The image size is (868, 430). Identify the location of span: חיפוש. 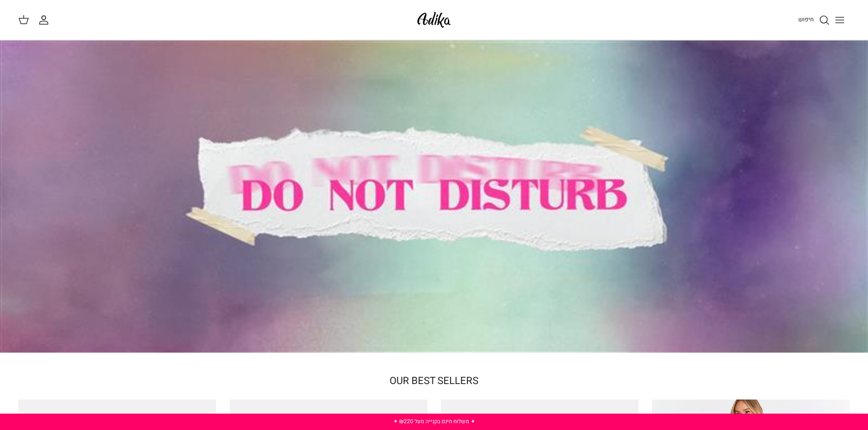
(806, 19).